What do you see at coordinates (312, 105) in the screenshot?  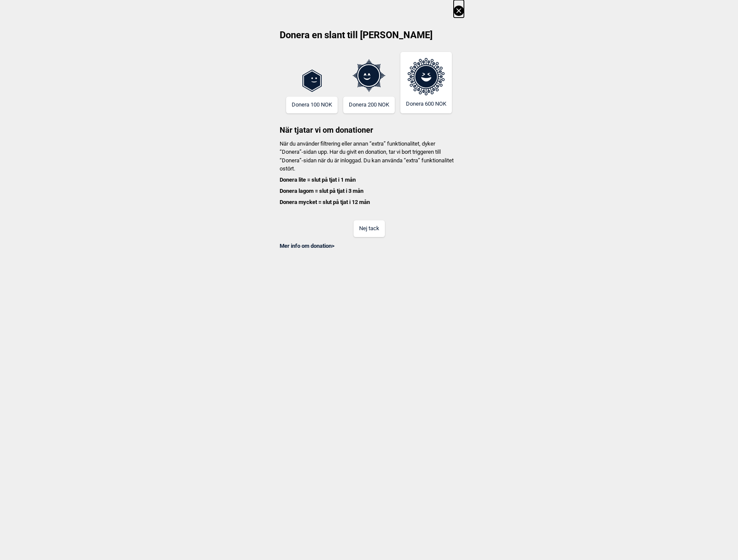 I see `button: Donera 100 NOK` at bounding box center [312, 105].